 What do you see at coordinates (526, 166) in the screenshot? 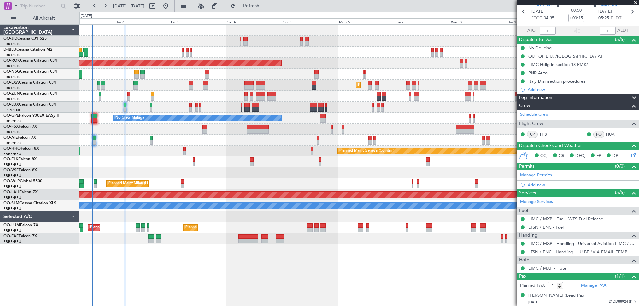
I see `span: Permits` at bounding box center [526, 166].